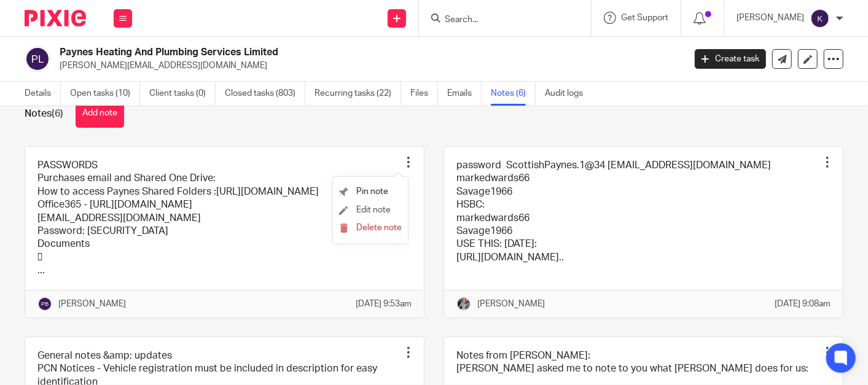  What do you see at coordinates (379, 228) in the screenshot?
I see `span: Delete note` at bounding box center [379, 228].